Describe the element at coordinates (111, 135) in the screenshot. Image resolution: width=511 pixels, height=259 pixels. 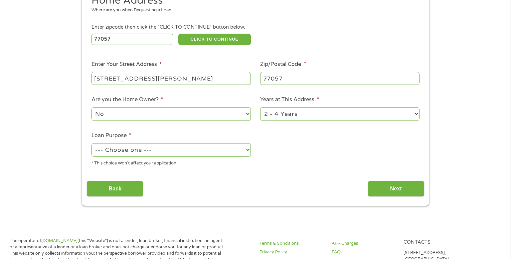
I see `label: Loan Purpose` at that location.